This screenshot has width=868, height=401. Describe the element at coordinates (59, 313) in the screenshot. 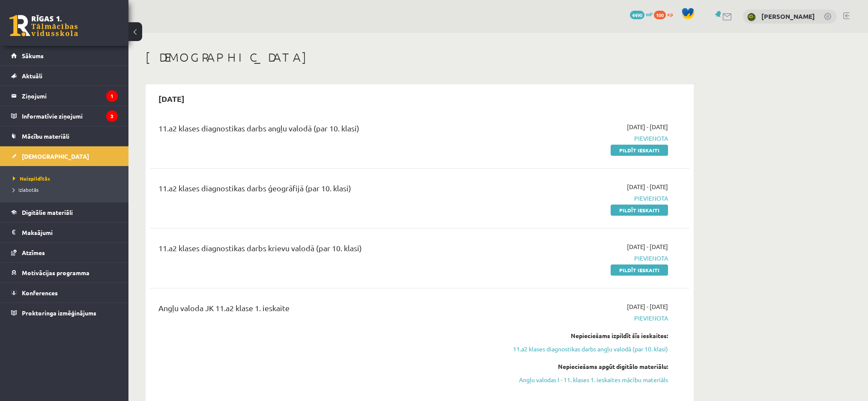

I see `span: Proktoringa izmēģinājums` at that location.